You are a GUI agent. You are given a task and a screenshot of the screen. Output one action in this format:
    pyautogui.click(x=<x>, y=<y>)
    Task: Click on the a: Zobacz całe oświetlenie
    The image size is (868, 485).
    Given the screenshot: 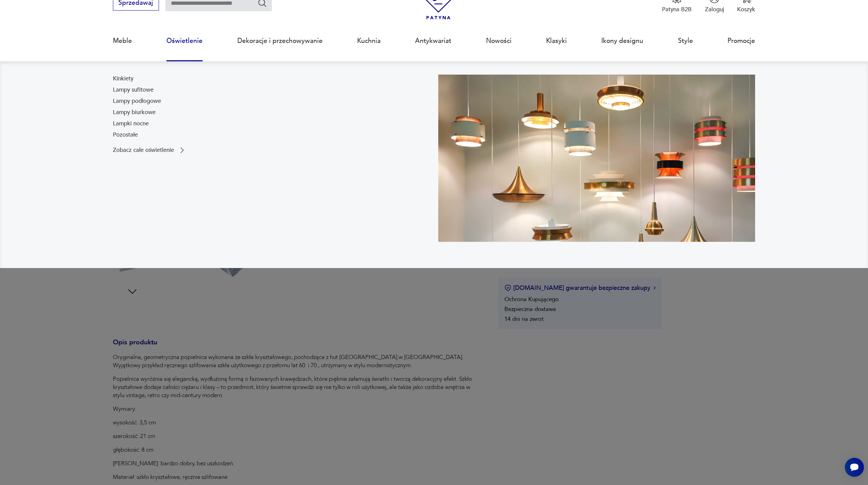 What is the action you would take?
    pyautogui.click(x=149, y=150)
    